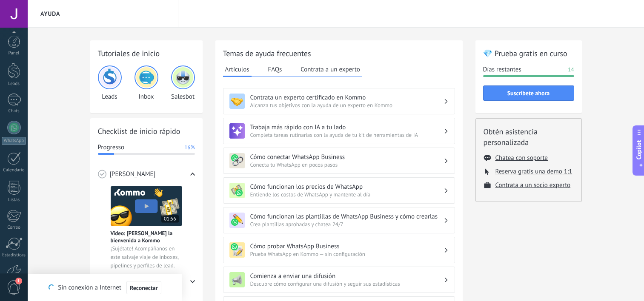 The width and height of the screenshot is (644, 301). I want to click on div: WhatsApp, so click(14, 141).